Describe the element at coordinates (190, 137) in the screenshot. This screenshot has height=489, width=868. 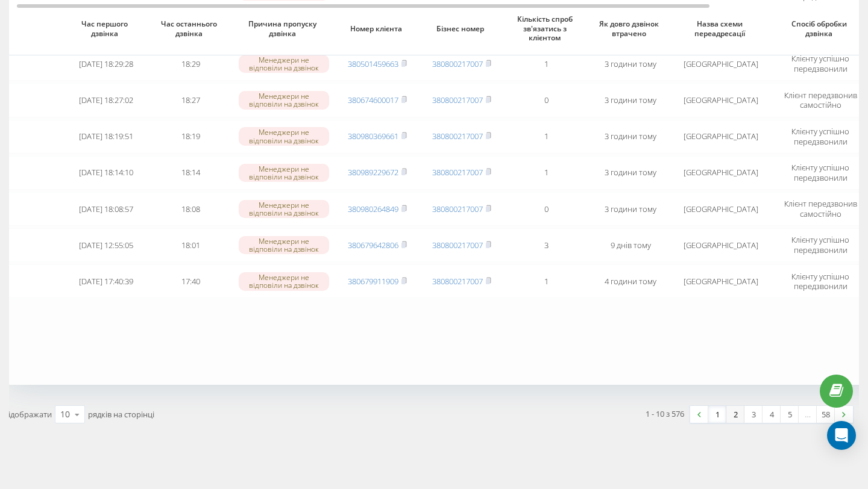
I see `td: 18:19` at that location.